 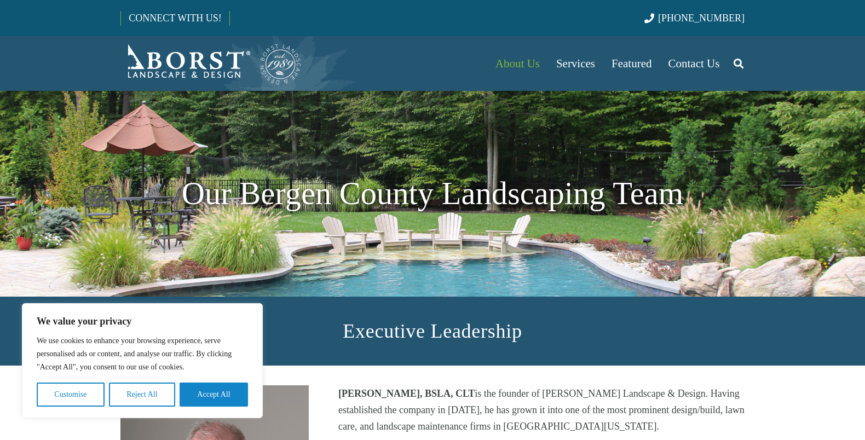 I want to click on a: CONNECT WITH US!, so click(x=175, y=18).